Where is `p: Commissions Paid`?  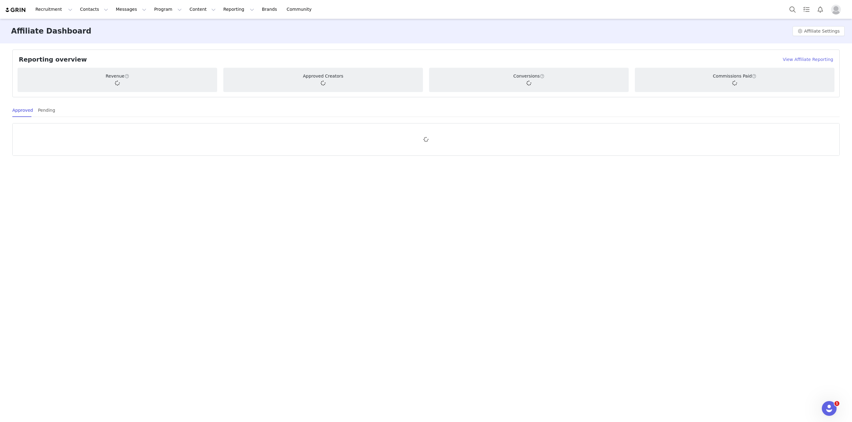
p: Commissions Paid is located at coordinates (734, 76).